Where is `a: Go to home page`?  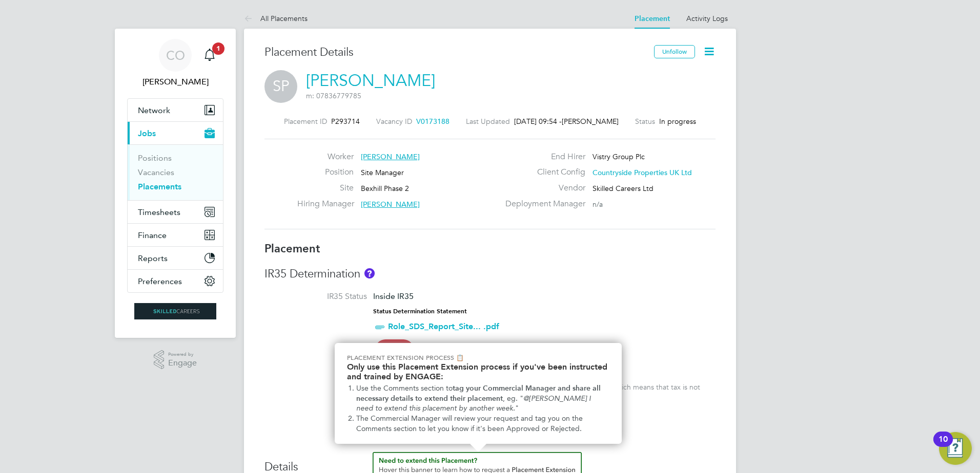
a: Go to home page is located at coordinates (175, 311).